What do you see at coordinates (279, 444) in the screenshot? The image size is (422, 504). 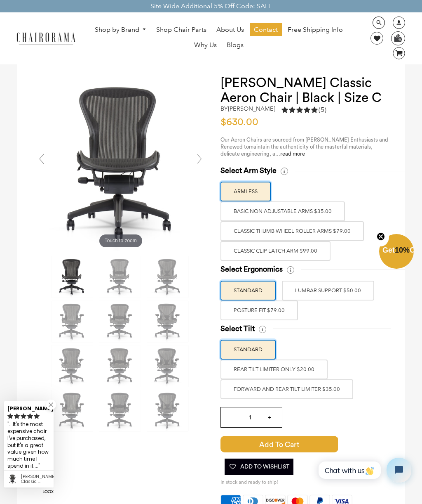 I see `button: Add to Cart` at bounding box center [279, 444].